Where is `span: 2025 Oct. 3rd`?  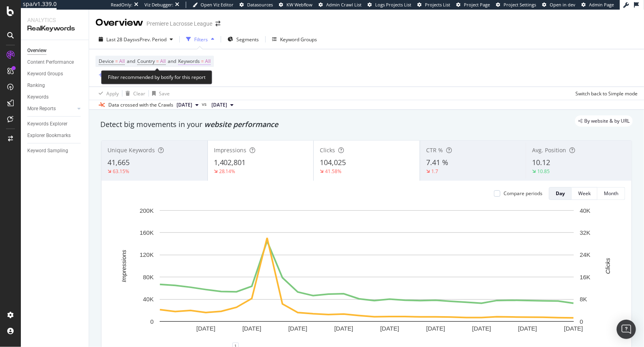 span: 2025 Oct. 3rd is located at coordinates (184, 105).